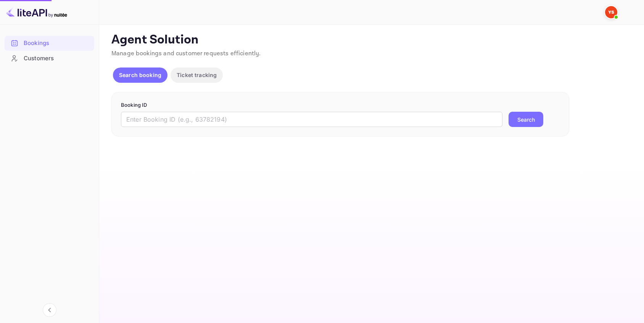  What do you see at coordinates (140, 75) in the screenshot?
I see `p: Search booking` at bounding box center [140, 75].